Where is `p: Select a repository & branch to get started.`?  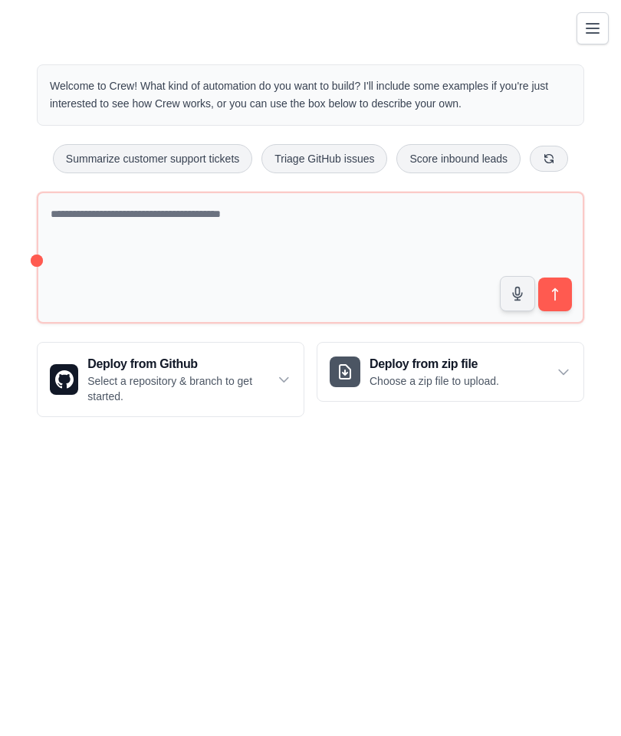
p: Select a repository & branch to get started. is located at coordinates (182, 389).